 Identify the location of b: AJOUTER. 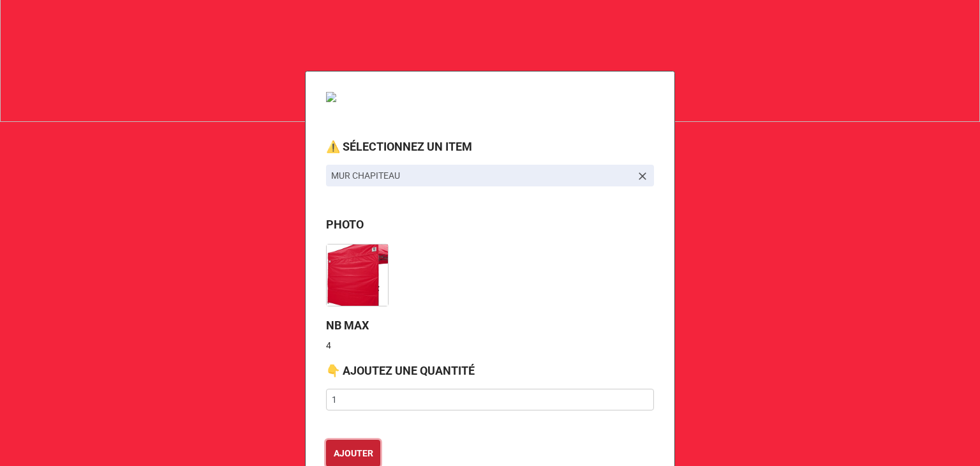
(353, 453).